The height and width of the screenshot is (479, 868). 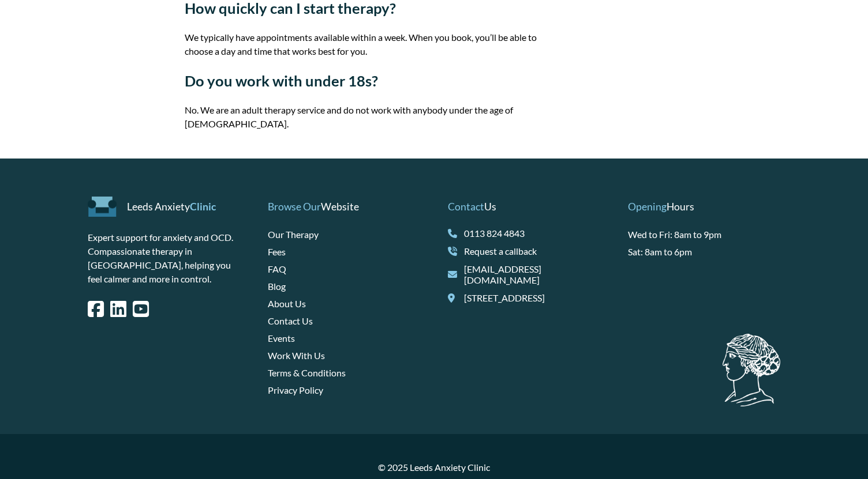 What do you see at coordinates (281, 338) in the screenshot?
I see `a: Events` at bounding box center [281, 338].